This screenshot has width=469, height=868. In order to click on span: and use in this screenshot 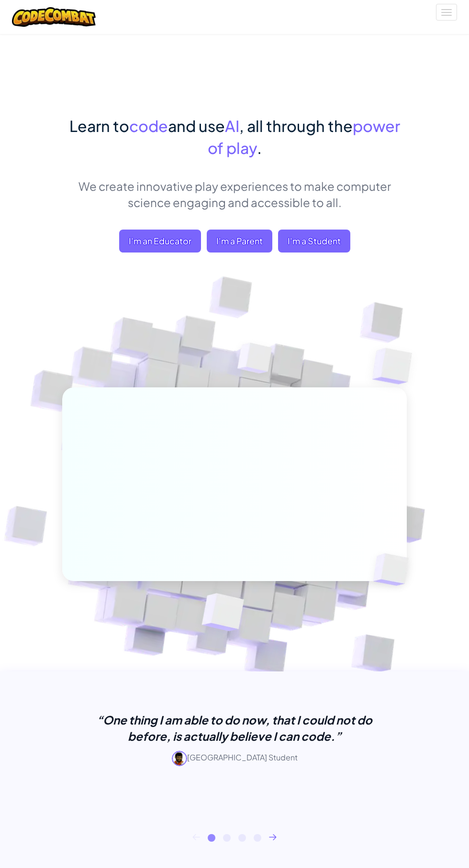, I will do `click(196, 126)`.